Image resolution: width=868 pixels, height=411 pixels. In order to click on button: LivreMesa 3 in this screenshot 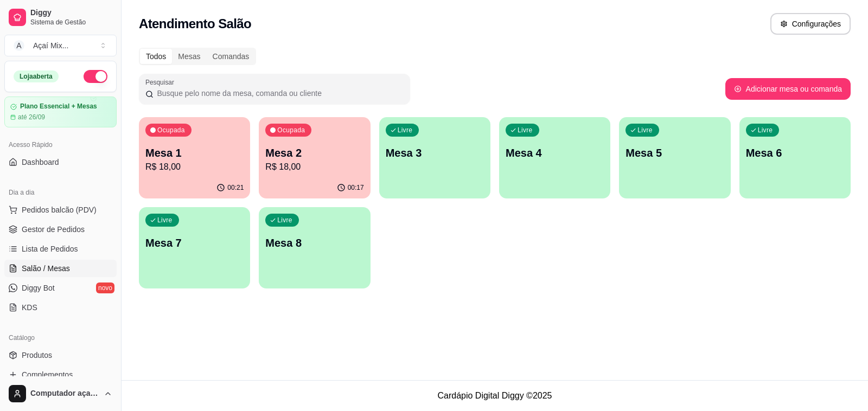, I will do `click(435, 158)`.